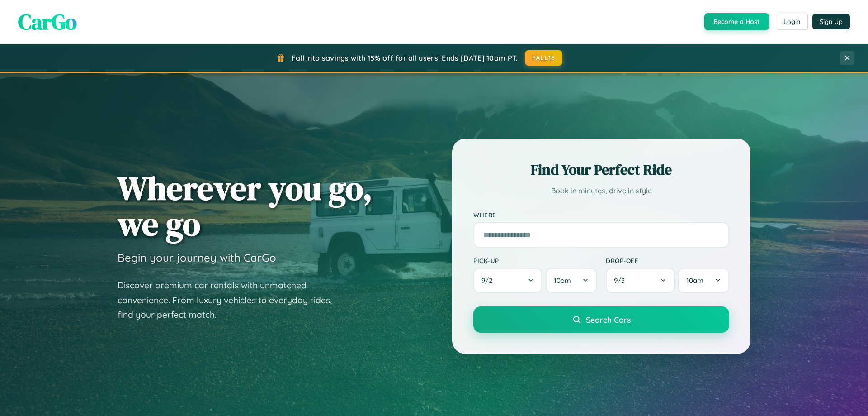 The width and height of the screenshot is (868, 416). I want to click on h3: Begin your journey with CarGo, so click(197, 257).